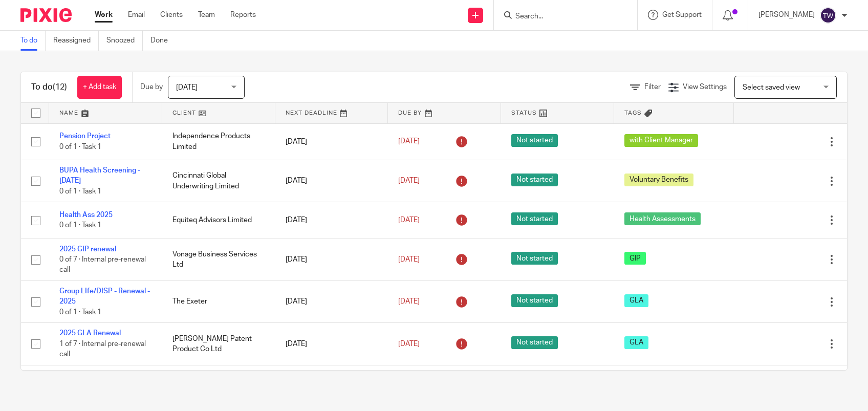  I want to click on p: Due by, so click(152, 87).